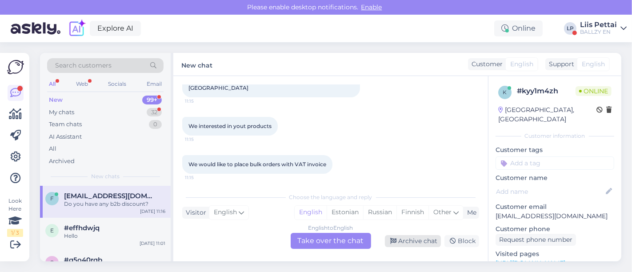 The image size is (632, 272). Describe the element at coordinates (56, 100) in the screenshot. I see `div: New` at that location.